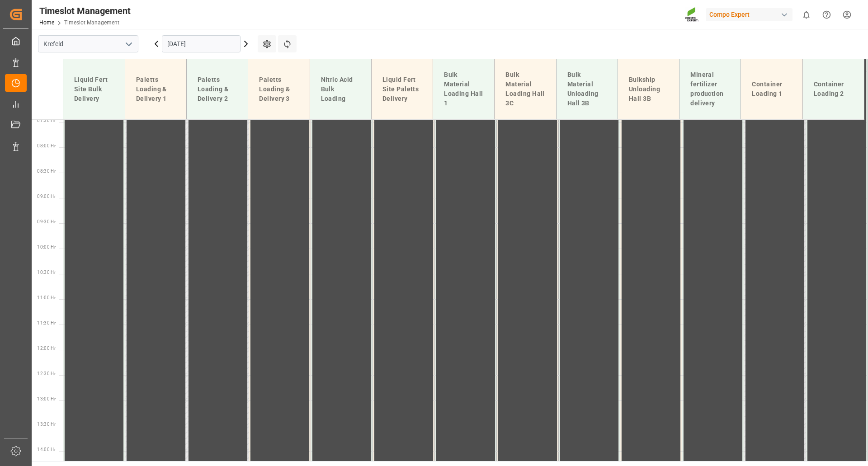  Describe the element at coordinates (217, 89) in the screenshot. I see `div: Paletts Loading & Delivery 2` at that location.